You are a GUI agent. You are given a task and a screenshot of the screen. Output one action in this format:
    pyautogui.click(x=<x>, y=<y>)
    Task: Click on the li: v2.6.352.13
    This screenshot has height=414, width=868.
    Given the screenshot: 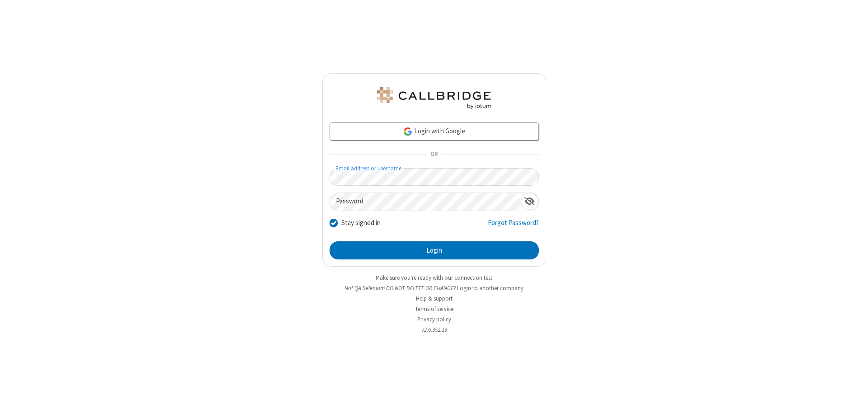 What is the action you would take?
    pyautogui.click(x=434, y=329)
    